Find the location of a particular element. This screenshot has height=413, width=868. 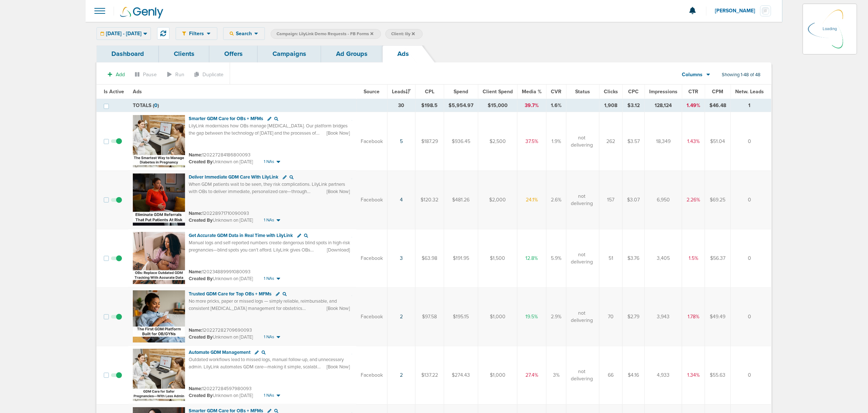

td: 51 is located at coordinates (611, 258).